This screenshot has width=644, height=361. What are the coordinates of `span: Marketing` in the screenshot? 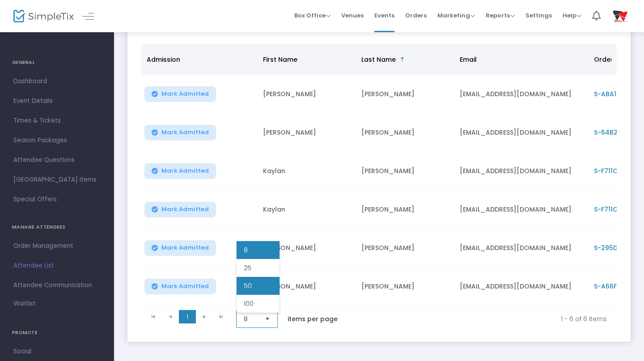 It's located at (456, 15).